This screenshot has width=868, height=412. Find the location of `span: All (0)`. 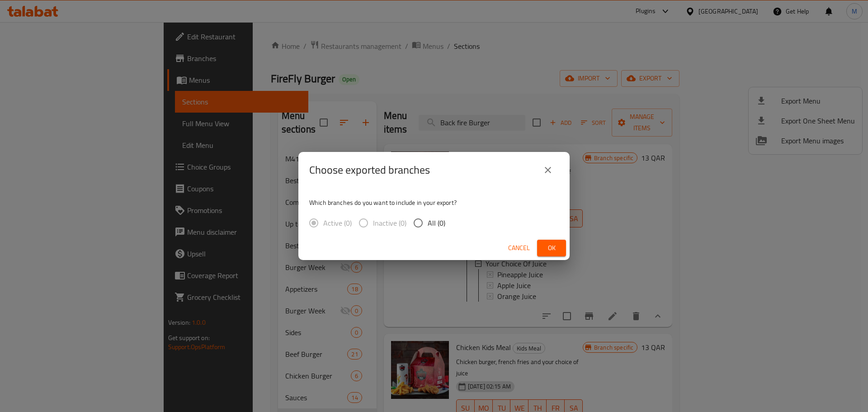

span: All (0) is located at coordinates (436, 223).